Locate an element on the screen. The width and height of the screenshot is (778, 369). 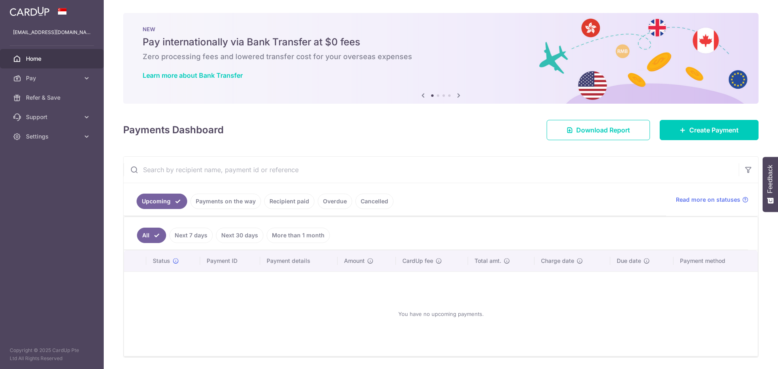
a: Cancelled is located at coordinates (374, 201).